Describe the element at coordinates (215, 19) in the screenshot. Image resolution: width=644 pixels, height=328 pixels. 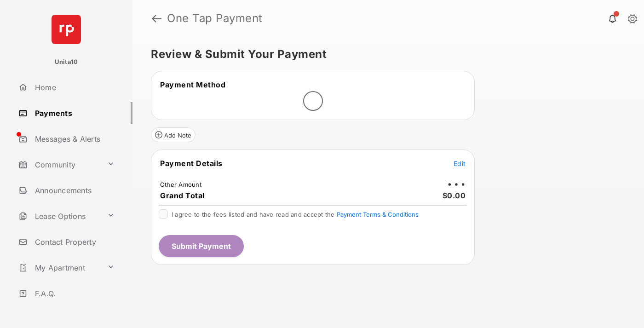
I see `strong: One Tap Payment` at that location.